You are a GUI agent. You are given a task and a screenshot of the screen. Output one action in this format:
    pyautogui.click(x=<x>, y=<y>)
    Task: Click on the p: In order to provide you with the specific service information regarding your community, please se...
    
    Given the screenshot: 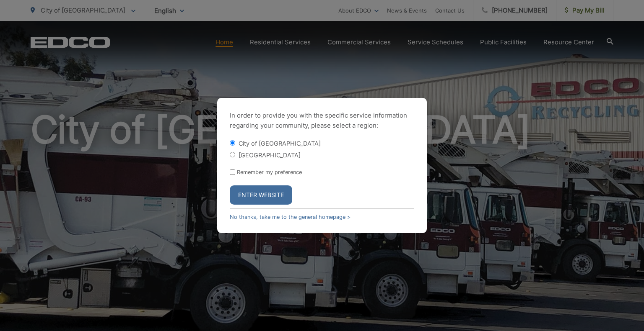 What is the action you would take?
    pyautogui.click(x=322, y=120)
    